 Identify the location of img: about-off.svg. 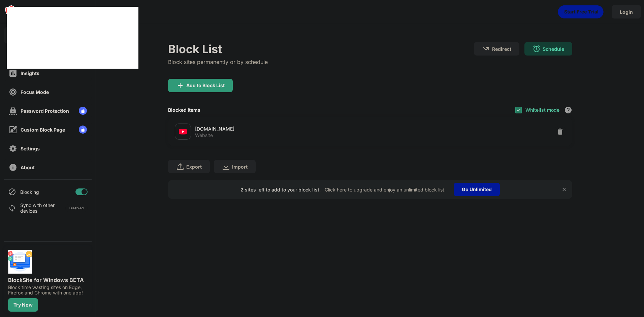
(13, 167).